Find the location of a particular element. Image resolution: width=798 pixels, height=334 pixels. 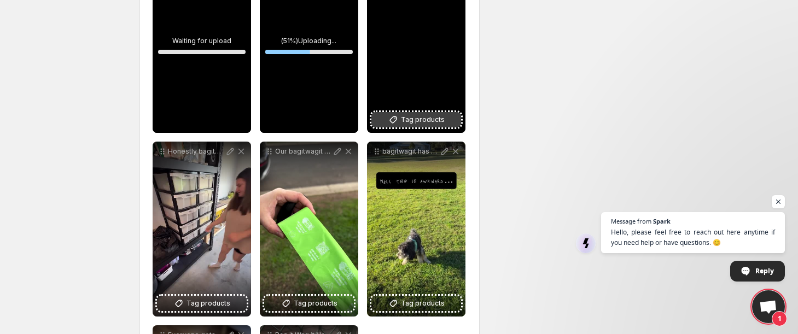

div: Our bagitwagit delivery just arrived You can subscribe for deliveries every 3 6 or 12 months so e... is located at coordinates (309, 229).